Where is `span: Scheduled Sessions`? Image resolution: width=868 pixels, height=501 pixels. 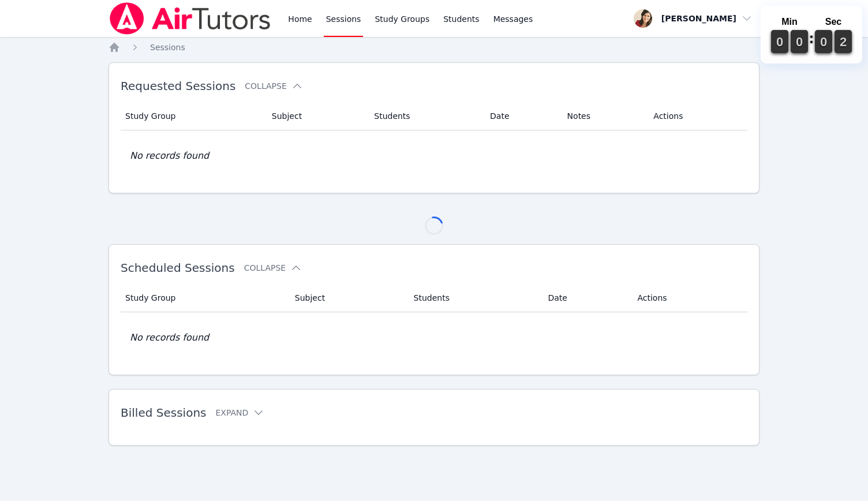 span: Scheduled Sessions is located at coordinates (177, 268).